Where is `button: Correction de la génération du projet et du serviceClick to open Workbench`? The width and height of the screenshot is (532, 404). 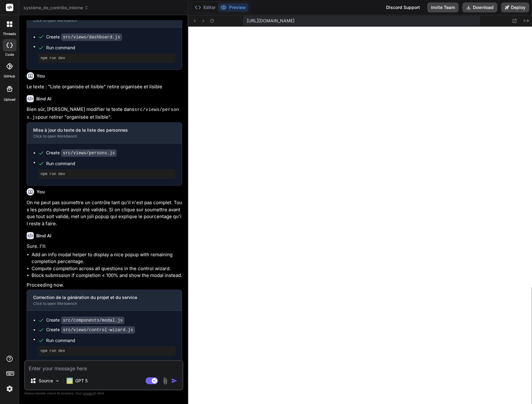
button: Correction de la génération du projet et du serviceClick to open Workbench is located at coordinates (99, 300).